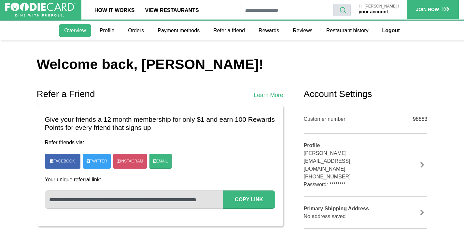  What do you see at coordinates (302, 31) in the screenshot?
I see `a: Reviews` at bounding box center [302, 31].